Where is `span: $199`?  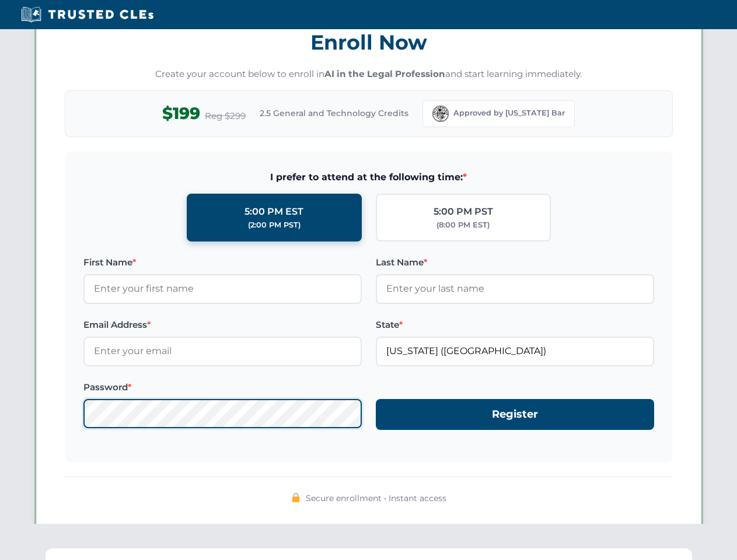 span: $199 is located at coordinates (180, 114).